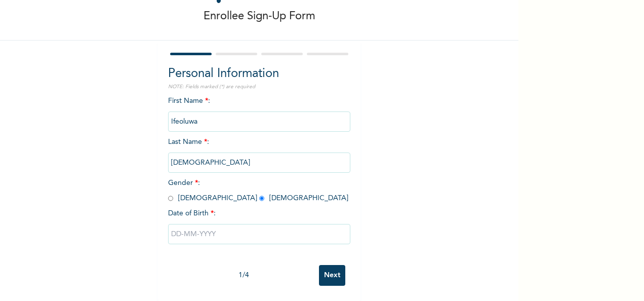 The width and height of the screenshot is (644, 301). Describe the element at coordinates (259, 162) in the screenshot. I see `input: Enter your last name` at that location.